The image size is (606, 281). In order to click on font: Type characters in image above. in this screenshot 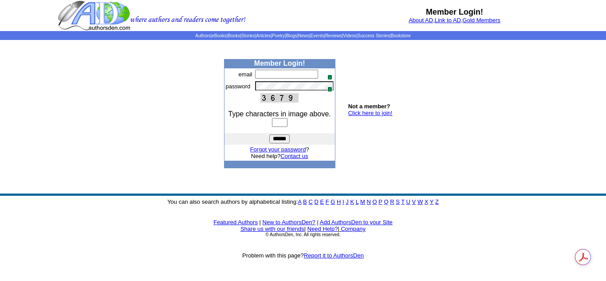, I will do `click(280, 114)`.